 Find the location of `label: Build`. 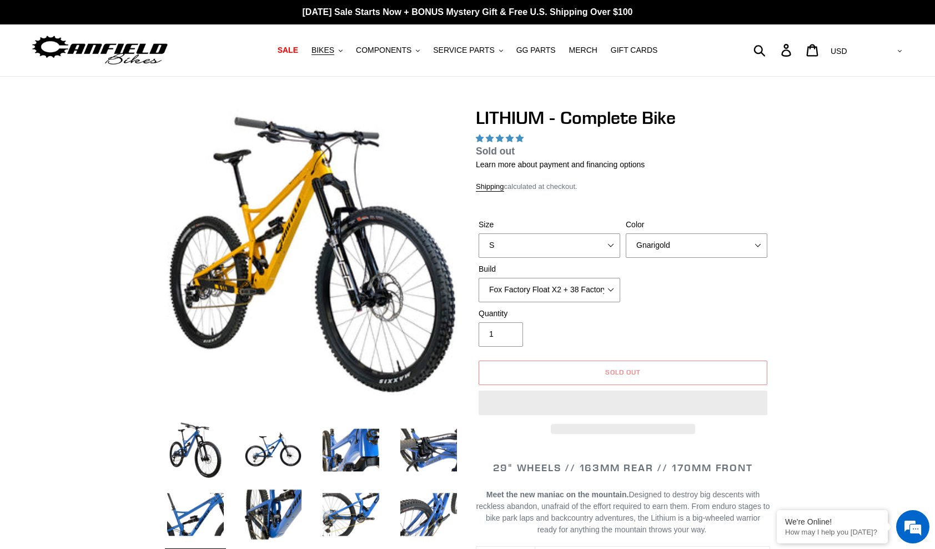

label: Build is located at coordinates (549, 269).